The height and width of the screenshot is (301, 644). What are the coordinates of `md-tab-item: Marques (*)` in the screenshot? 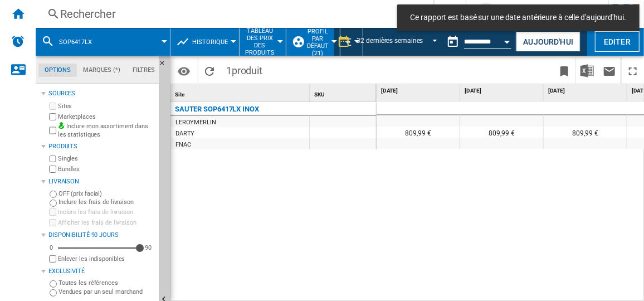 It's located at (101, 70).